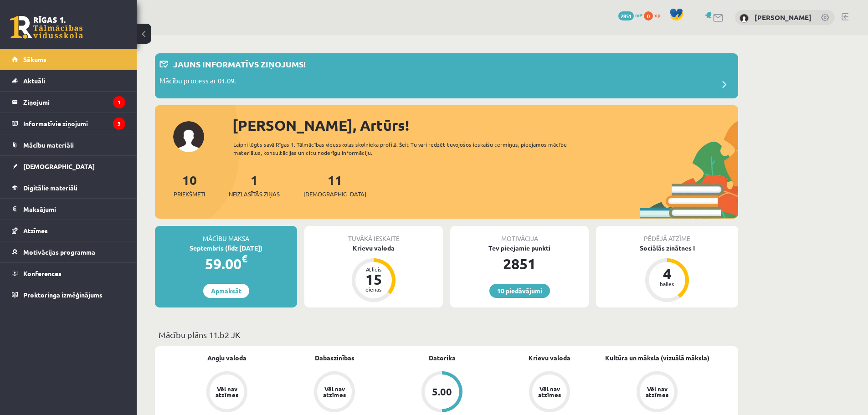  I want to click on div: 59.00, so click(226, 264).